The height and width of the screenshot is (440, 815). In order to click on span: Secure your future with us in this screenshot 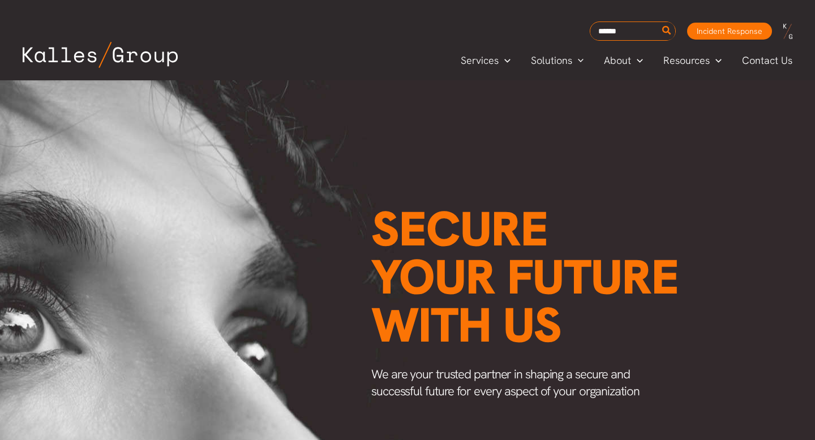, I will do `click(525, 277)`.